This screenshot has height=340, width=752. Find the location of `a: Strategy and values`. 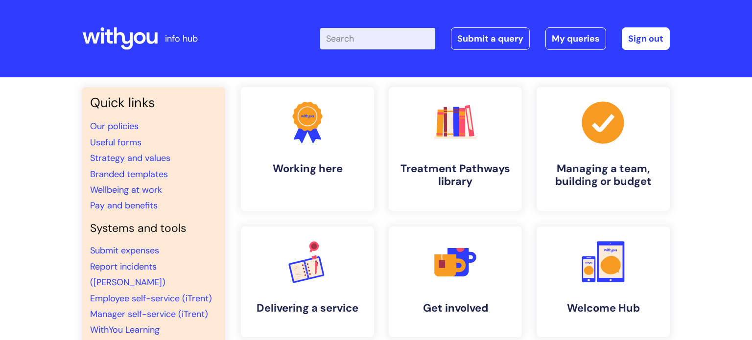

a: Strategy and values is located at coordinates (130, 158).